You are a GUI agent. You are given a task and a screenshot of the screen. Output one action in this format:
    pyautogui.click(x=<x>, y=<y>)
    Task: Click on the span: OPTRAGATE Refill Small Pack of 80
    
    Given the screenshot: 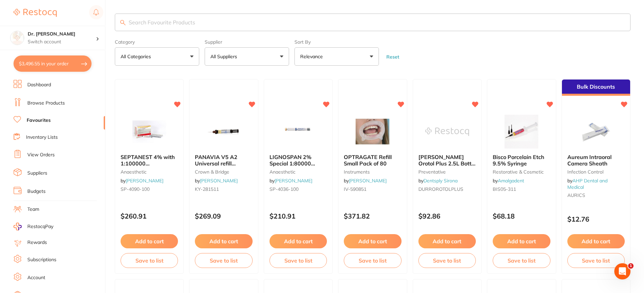 What is the action you would take?
    pyautogui.click(x=368, y=160)
    